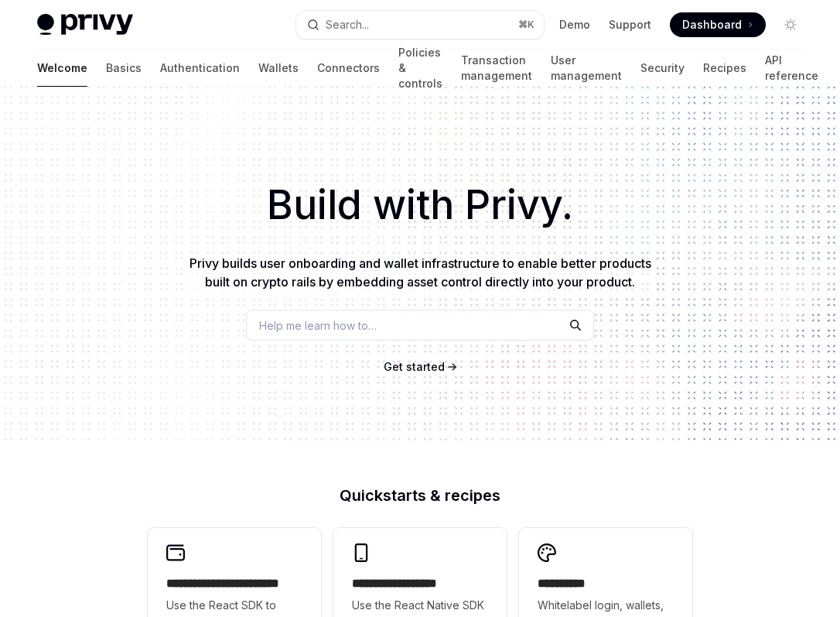 The width and height of the screenshot is (840, 617). What do you see at coordinates (712, 24) in the screenshot?
I see `span: Dashboard` at bounding box center [712, 24].